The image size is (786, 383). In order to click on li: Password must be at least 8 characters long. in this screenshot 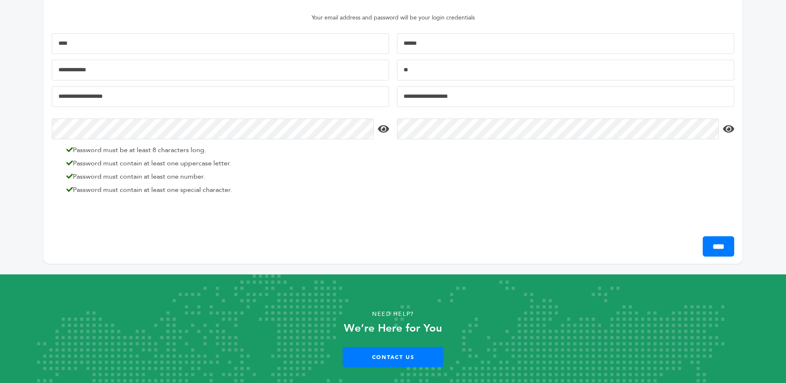, I will do `click(224, 150)`.